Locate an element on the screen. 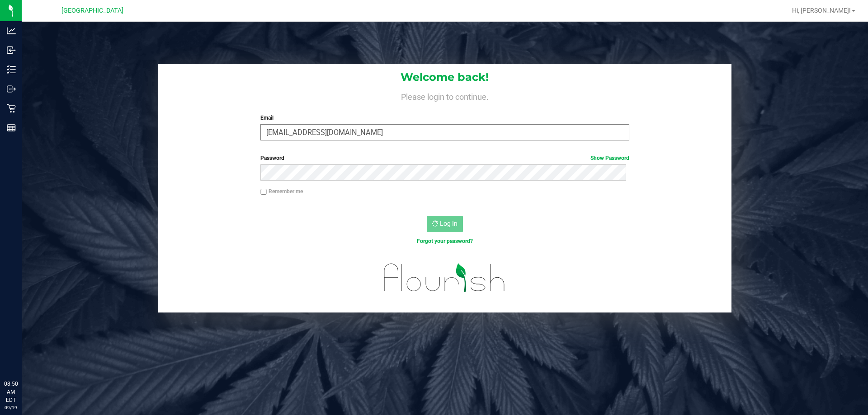  inline-svg: Retail is located at coordinates (12, 108).